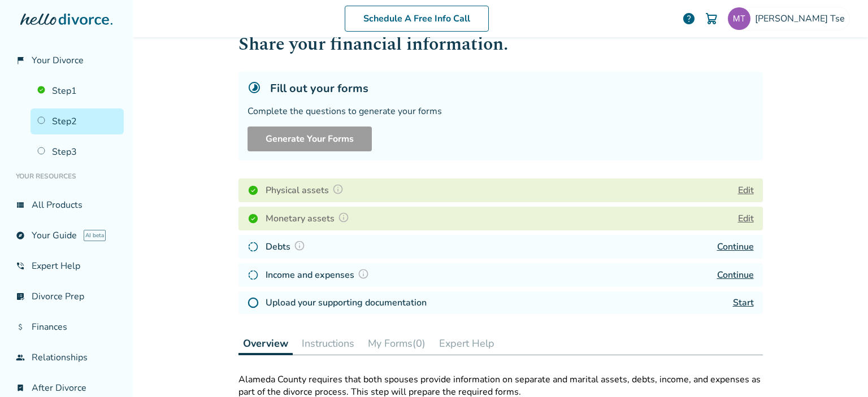  Describe the element at coordinates (501, 112) in the screenshot. I see `div: Complete the questions to generate your forms` at that location.